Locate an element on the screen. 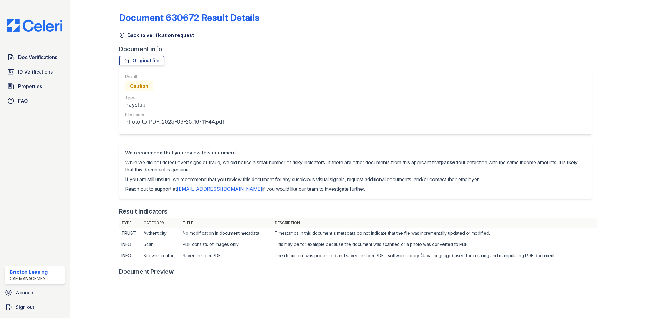 The height and width of the screenshot is (318, 646). a: Properties is located at coordinates (35, 86).